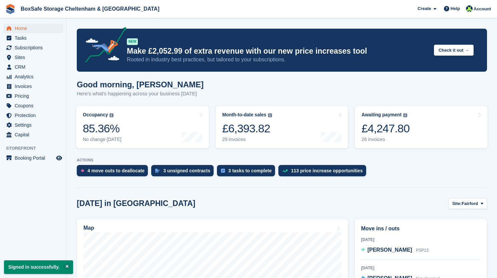  What do you see at coordinates (382, 115) in the screenshot?
I see `div: Awaiting payment` at bounding box center [382, 115].